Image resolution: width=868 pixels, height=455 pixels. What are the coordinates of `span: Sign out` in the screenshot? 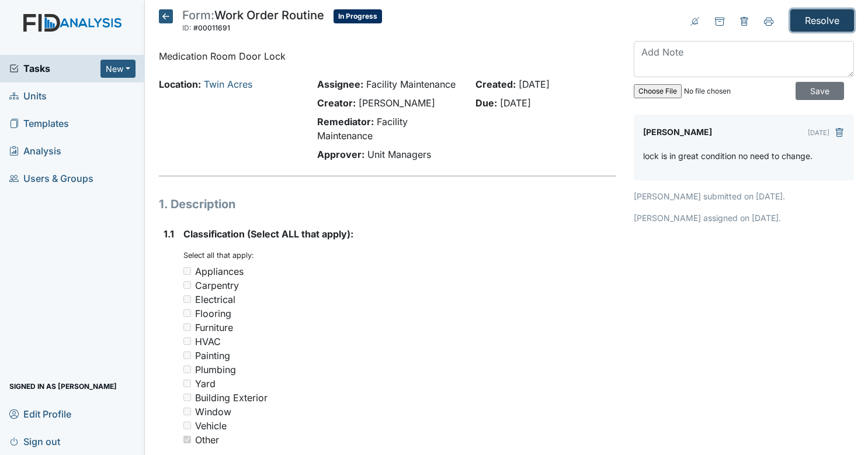 It's located at (34, 441).